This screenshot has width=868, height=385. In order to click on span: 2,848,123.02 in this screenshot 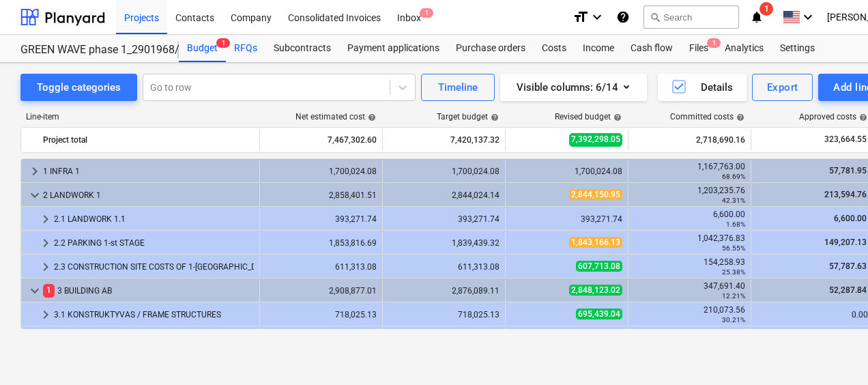, I will do `click(595, 289)`.